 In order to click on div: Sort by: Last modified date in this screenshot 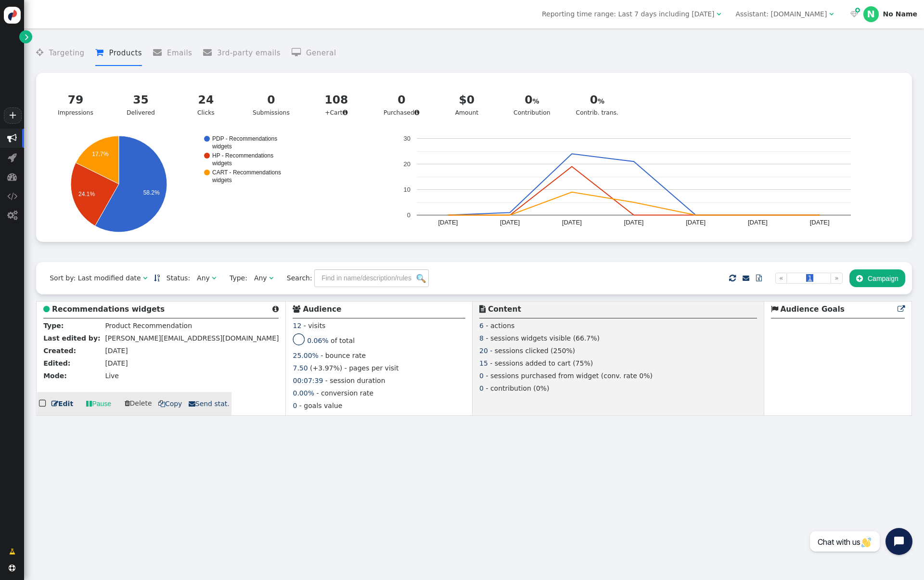, I will do `click(95, 278)`.